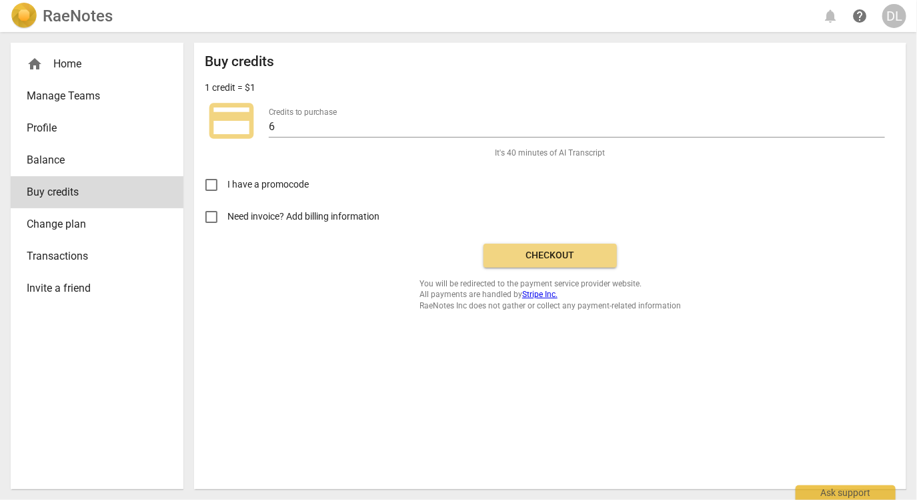 This screenshot has width=917, height=500. What do you see at coordinates (860, 16) in the screenshot?
I see `a: Help` at bounding box center [860, 16].